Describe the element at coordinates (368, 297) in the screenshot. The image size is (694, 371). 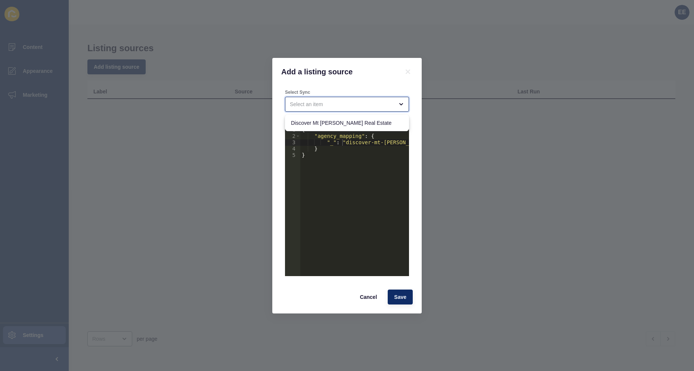
I see `span: Cancel` at that location.